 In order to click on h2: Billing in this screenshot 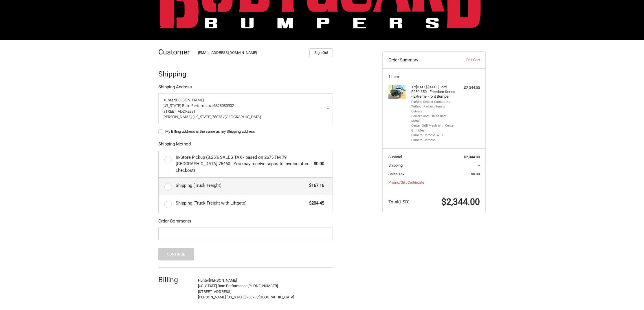, I will do `click(175, 279)`.